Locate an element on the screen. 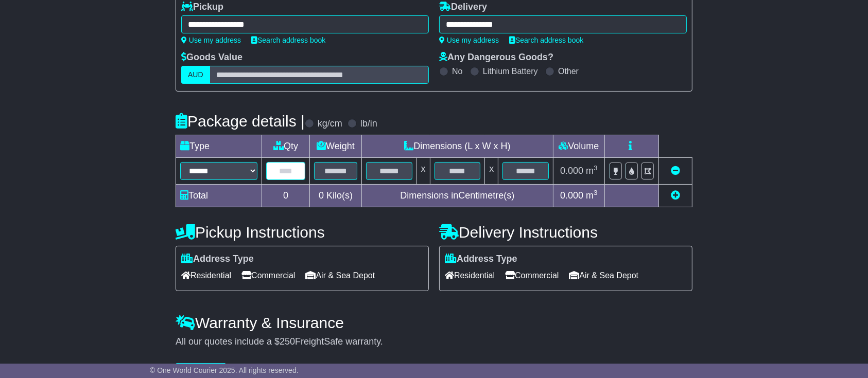  a: Add new item is located at coordinates (675, 196).